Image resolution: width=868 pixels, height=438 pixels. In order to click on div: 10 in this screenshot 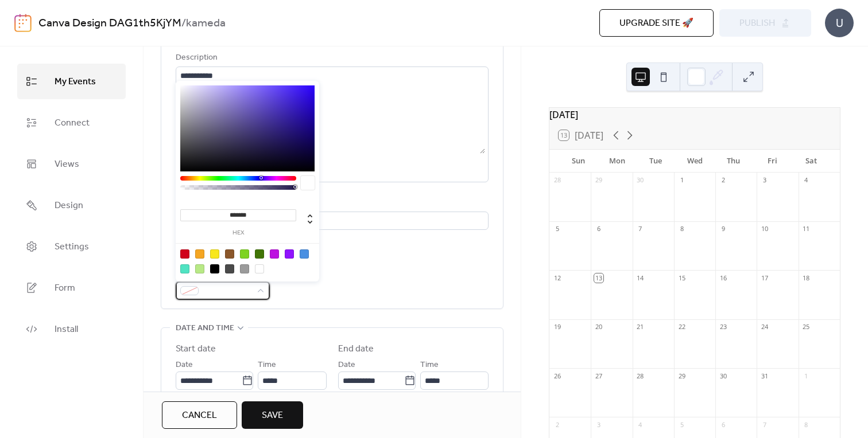, I will do `click(764, 229)`.